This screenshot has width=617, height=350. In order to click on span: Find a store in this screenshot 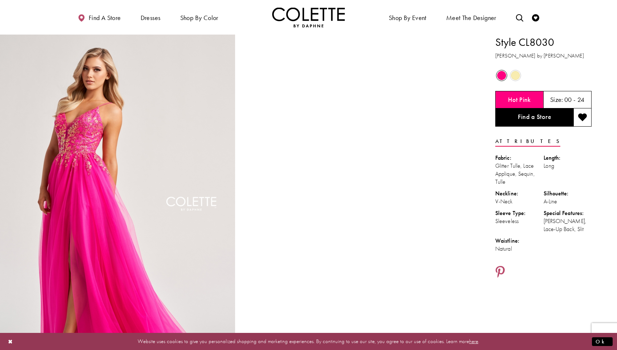, I will do `click(105, 18)`.